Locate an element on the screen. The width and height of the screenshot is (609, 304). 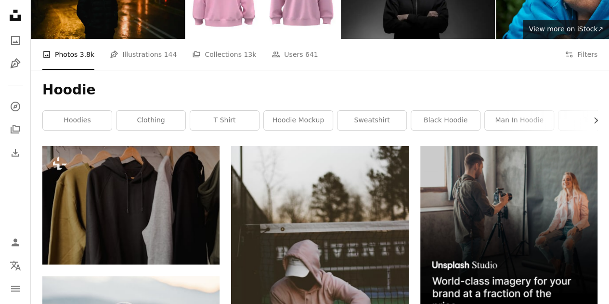
a: clothing is located at coordinates (151, 120).